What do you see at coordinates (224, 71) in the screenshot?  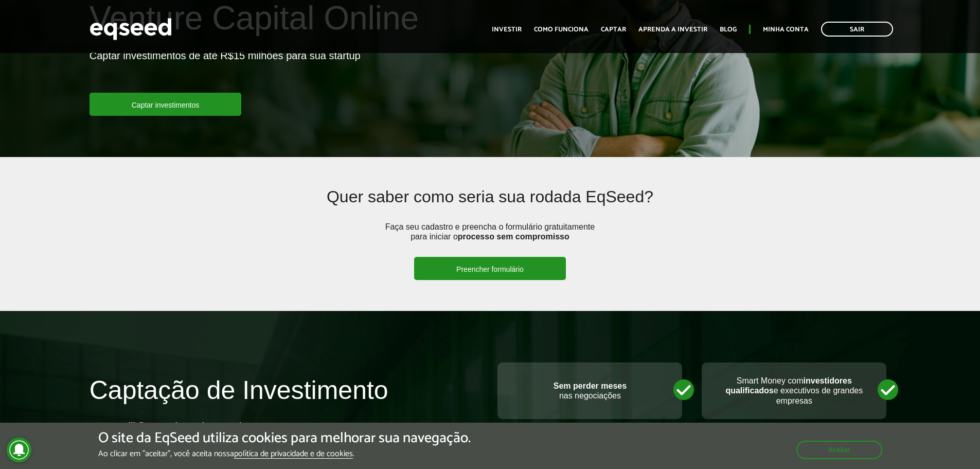 I see `p: Captar investimentos de até R$15 milhões para sua startup` at bounding box center [224, 71].